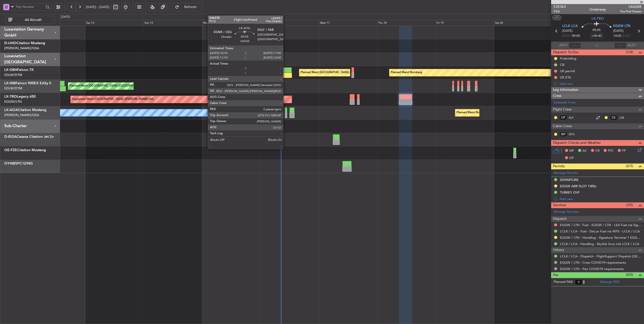 This screenshot has width=644, height=324. I want to click on span: OE-FZE, so click(11, 150).